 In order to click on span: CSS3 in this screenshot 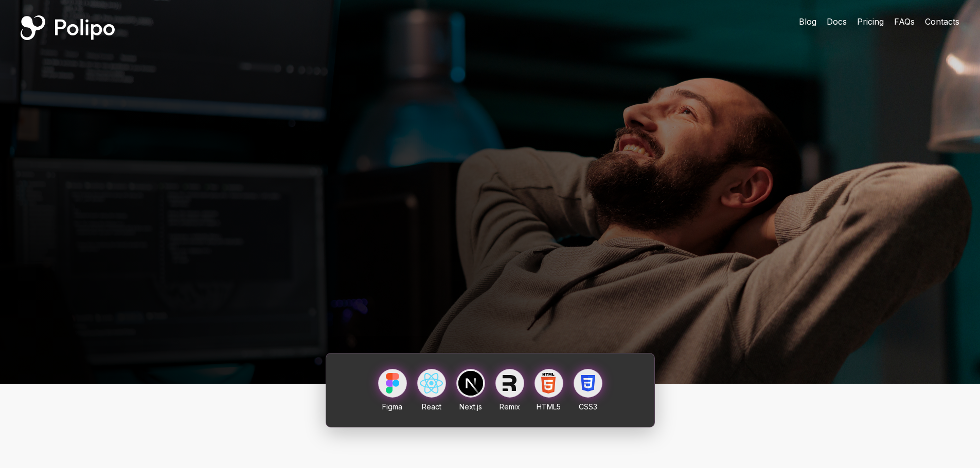, I will do `click(587, 407)`.